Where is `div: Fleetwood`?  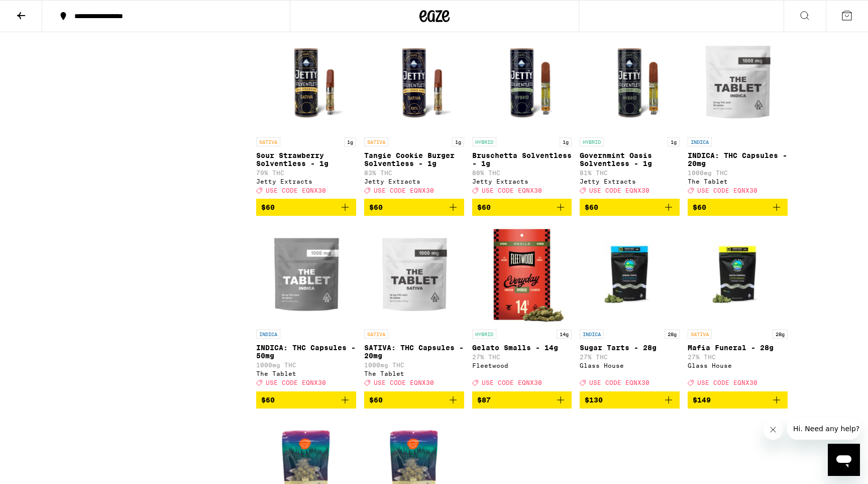
div: Fleetwood is located at coordinates (522, 365).